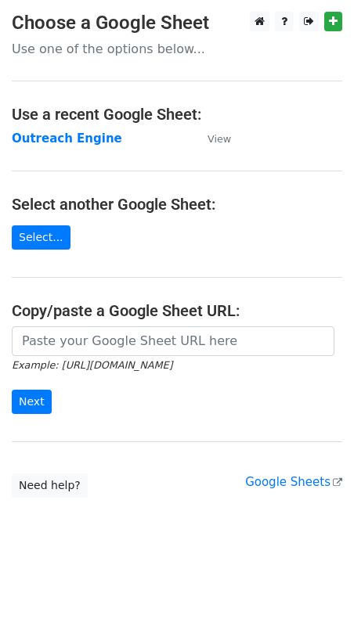 The width and height of the screenshot is (354, 644). Describe the element at coordinates (50, 485) in the screenshot. I see `a: Need help?` at that location.